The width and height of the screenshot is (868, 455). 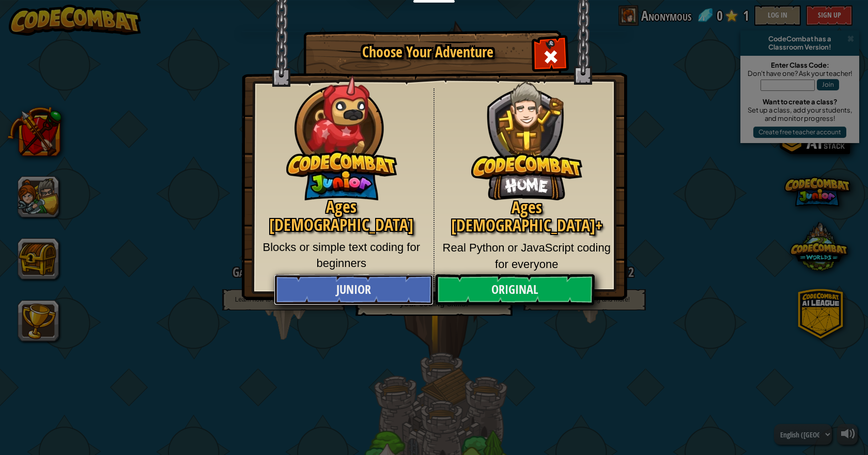 I want to click on p: Real Python or JavaScript coding for everyone, so click(x=527, y=256).